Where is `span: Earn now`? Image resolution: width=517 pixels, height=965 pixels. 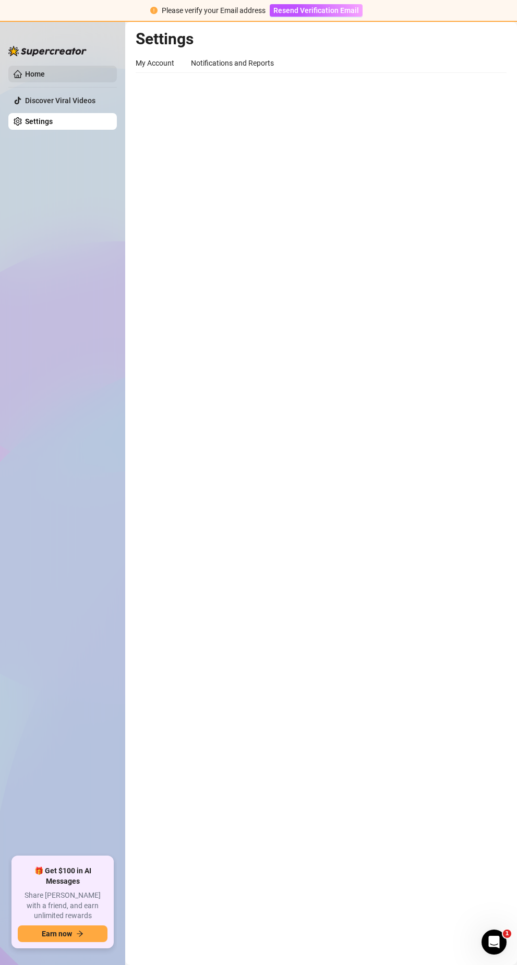 span: Earn now is located at coordinates (57, 934).